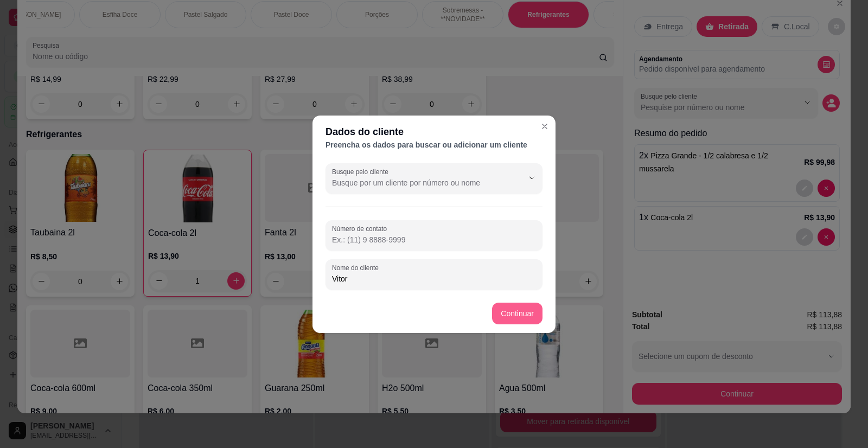  I want to click on input: Número de contato, so click(434, 240).